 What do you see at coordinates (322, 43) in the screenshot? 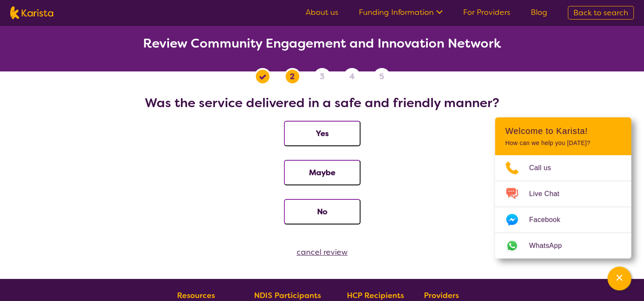
I see `h2: Review Community Engagement and Innovation Network` at bounding box center [322, 43].